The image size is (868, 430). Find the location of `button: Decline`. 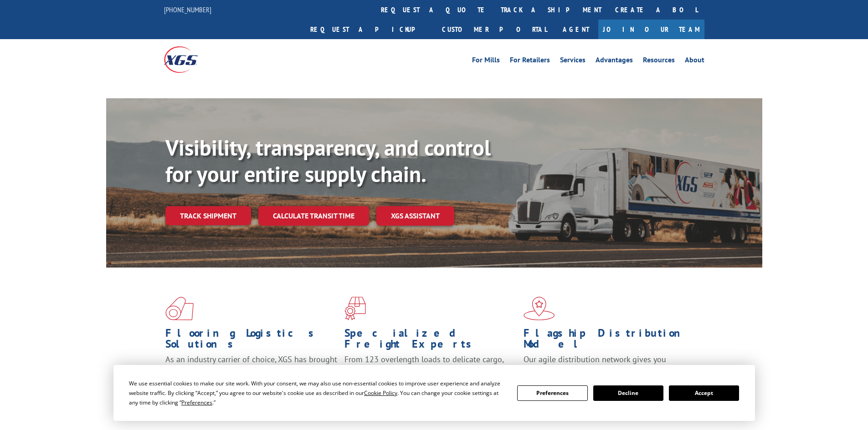

button: Decline is located at coordinates (628, 393).